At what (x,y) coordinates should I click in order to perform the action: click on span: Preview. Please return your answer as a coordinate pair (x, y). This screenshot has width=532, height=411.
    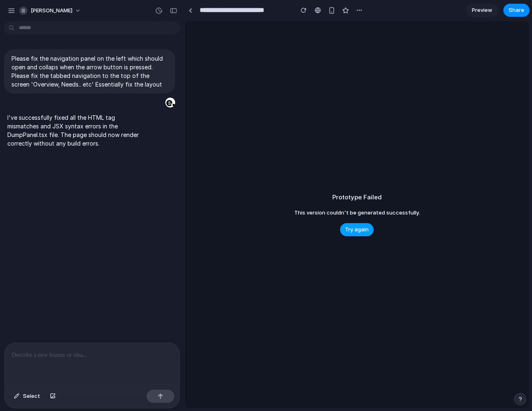
    Looking at the image, I should click on (483, 10).